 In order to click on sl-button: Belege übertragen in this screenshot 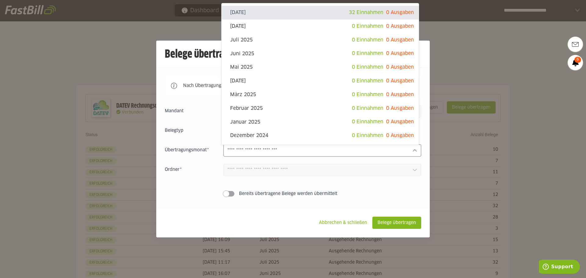, I will do `click(397, 223)`.